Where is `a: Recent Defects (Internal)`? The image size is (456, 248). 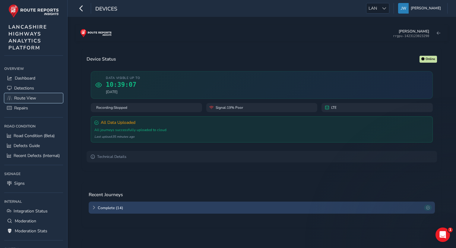 a: Recent Defects (Internal) is located at coordinates (33, 156).